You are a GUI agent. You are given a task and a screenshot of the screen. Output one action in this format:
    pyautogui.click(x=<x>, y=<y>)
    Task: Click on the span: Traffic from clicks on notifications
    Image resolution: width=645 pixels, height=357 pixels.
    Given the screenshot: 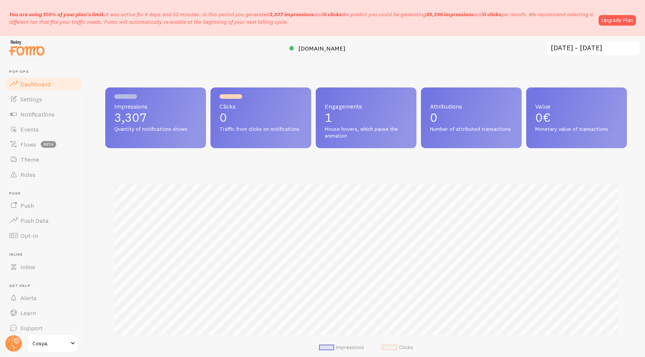 What is the action you would take?
    pyautogui.click(x=261, y=129)
    